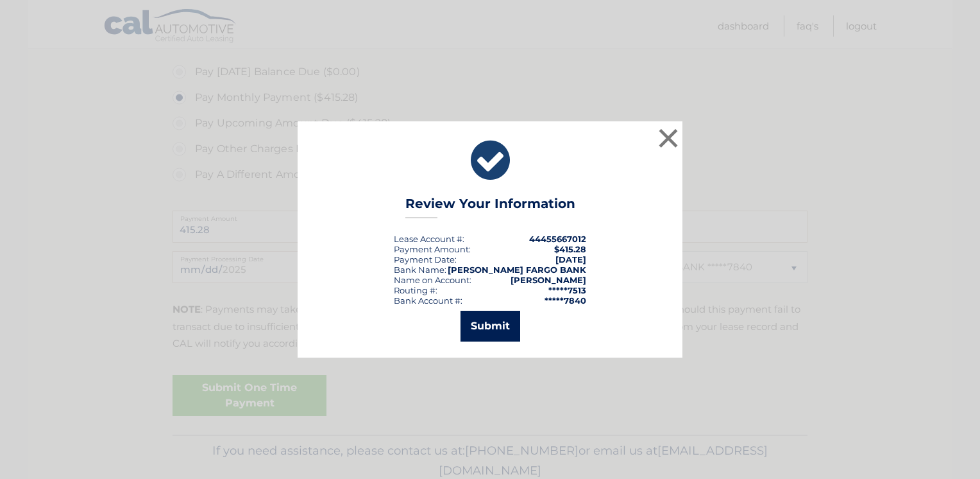  I want to click on div: Name on Account:, so click(432, 280).